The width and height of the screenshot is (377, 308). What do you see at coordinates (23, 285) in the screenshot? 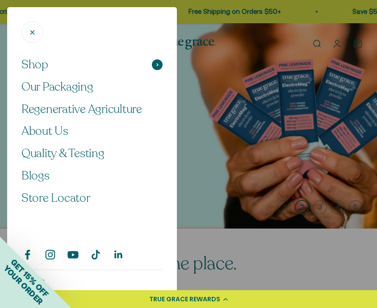
I see `span: YOUR ORDER` at bounding box center [23, 285].